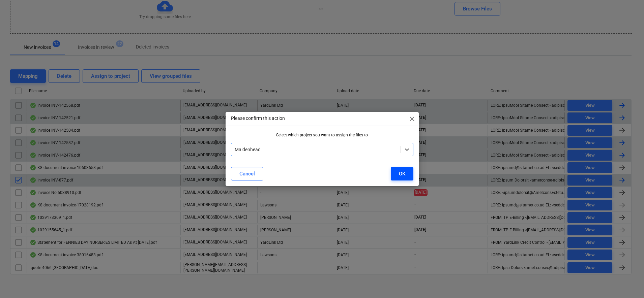  What do you see at coordinates (247, 174) in the screenshot?
I see `button: Cancel` at bounding box center [247, 174].